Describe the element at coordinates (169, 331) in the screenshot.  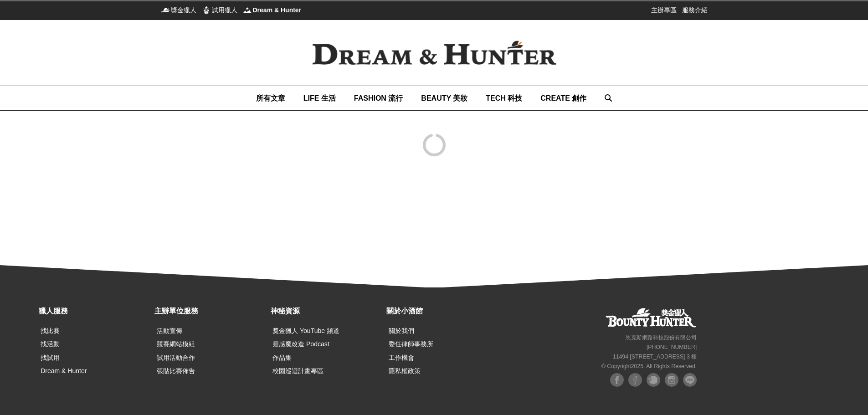
I see `a: 活動宣傳` at that location.